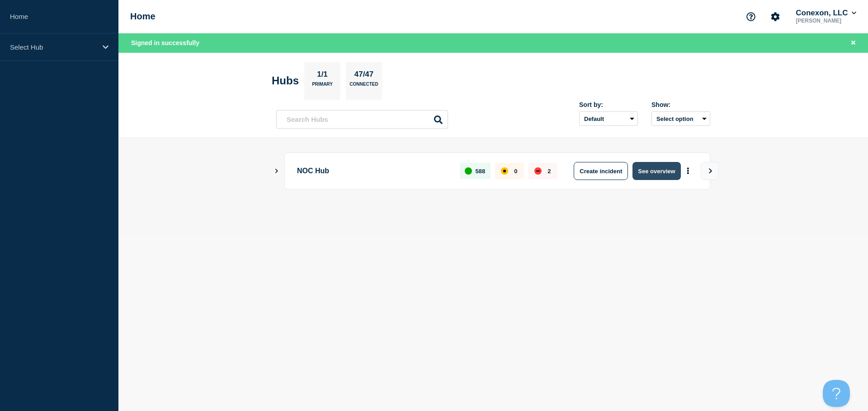 The width and height of the screenshot is (868, 411). Describe the element at coordinates (322, 76) in the screenshot. I see `p: 1/1` at that location.